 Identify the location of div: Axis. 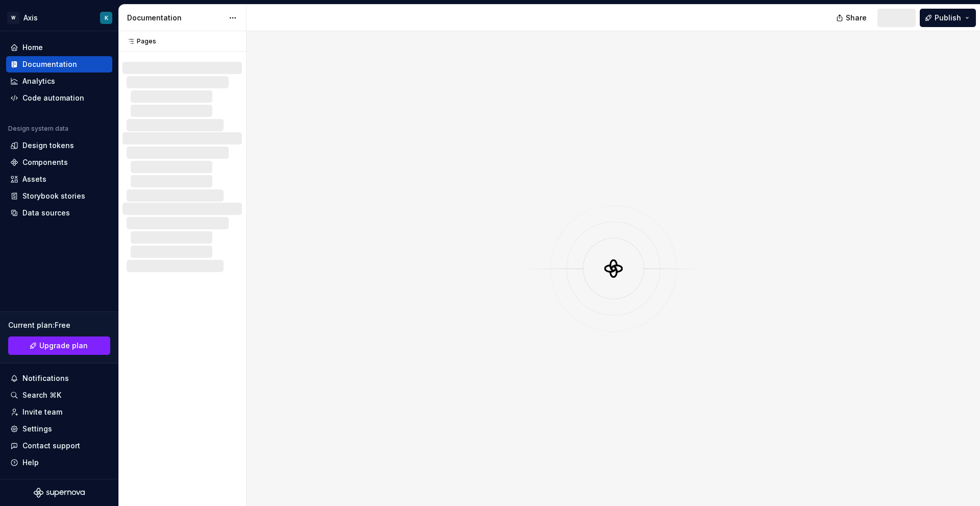
(31, 18).